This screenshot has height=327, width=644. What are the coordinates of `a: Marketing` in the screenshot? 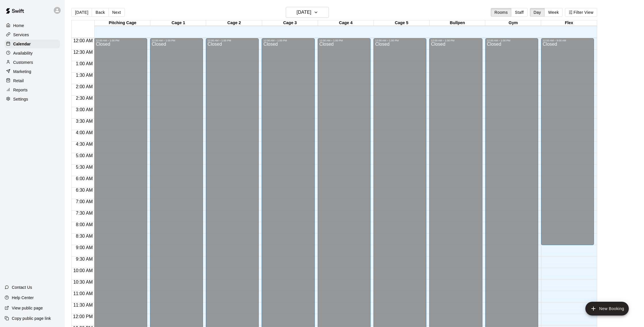 It's located at (32, 72).